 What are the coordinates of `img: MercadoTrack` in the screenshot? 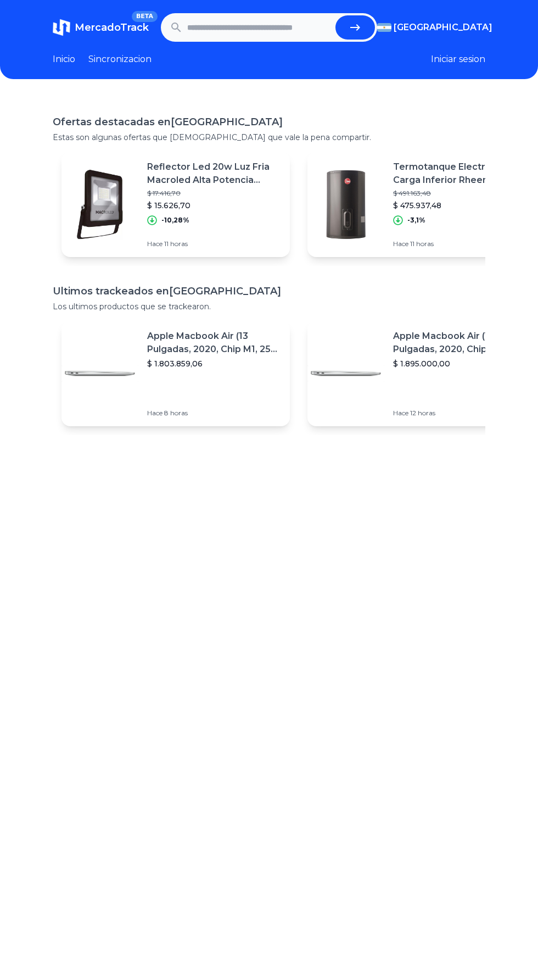 It's located at (62, 28).